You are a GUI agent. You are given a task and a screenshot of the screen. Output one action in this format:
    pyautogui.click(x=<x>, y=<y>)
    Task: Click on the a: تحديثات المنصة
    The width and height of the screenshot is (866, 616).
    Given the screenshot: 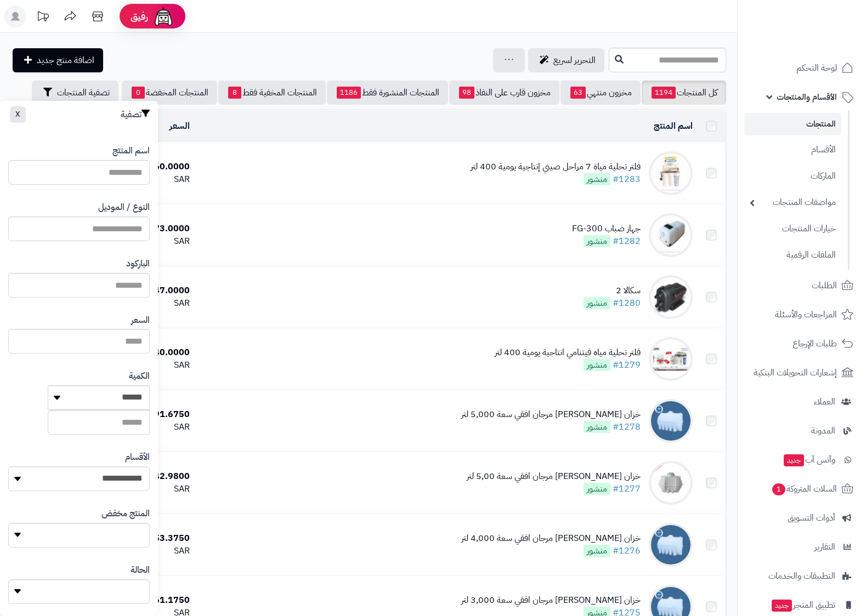 What is the action you would take?
    pyautogui.click(x=42, y=18)
    